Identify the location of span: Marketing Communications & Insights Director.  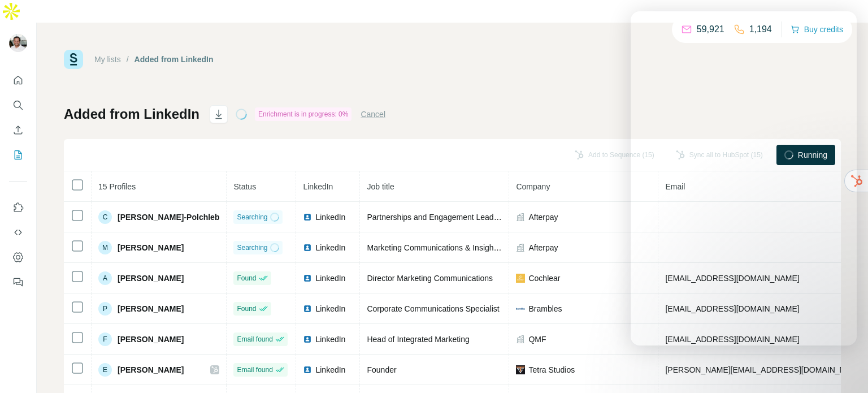
(448, 248).